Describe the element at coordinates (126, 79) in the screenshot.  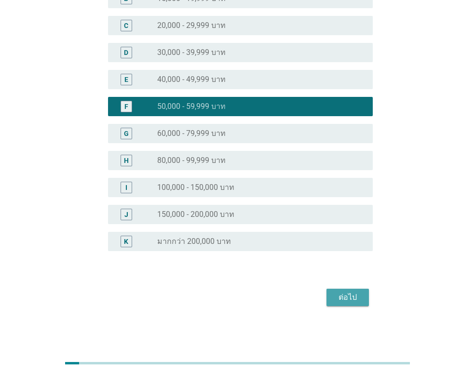
I see `div: E` at that location.